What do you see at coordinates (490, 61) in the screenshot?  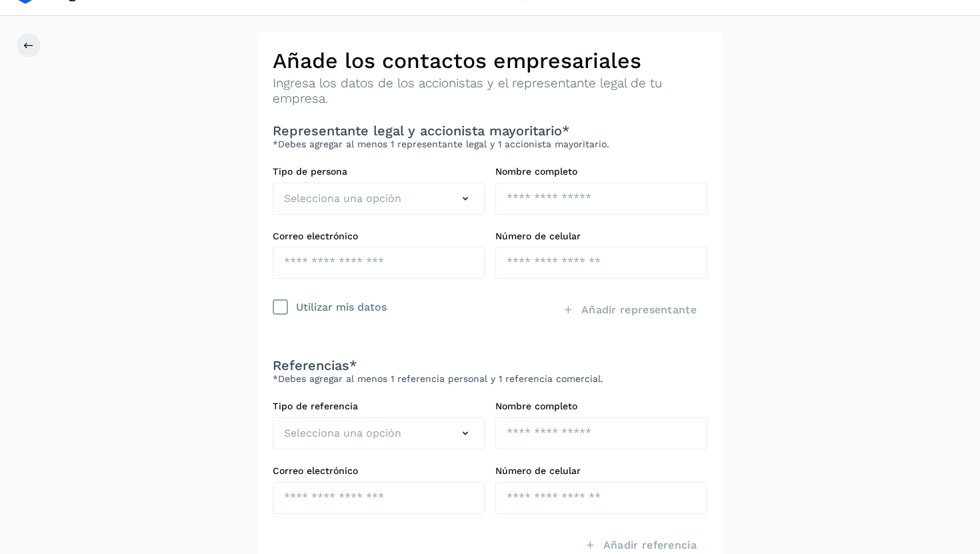 I see `h2: Añade los contactos empresariales` at bounding box center [490, 61].